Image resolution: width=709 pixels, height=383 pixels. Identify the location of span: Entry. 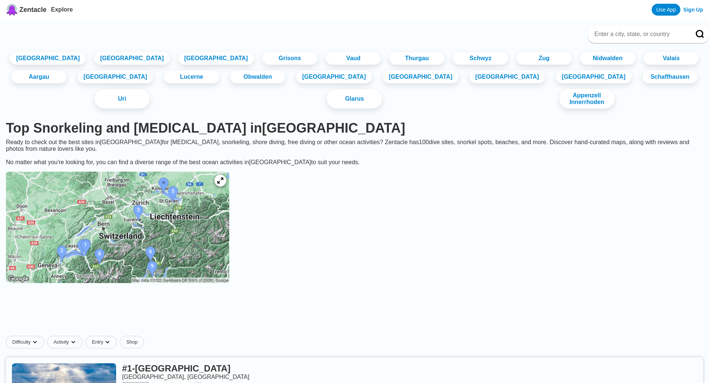
(97, 343).